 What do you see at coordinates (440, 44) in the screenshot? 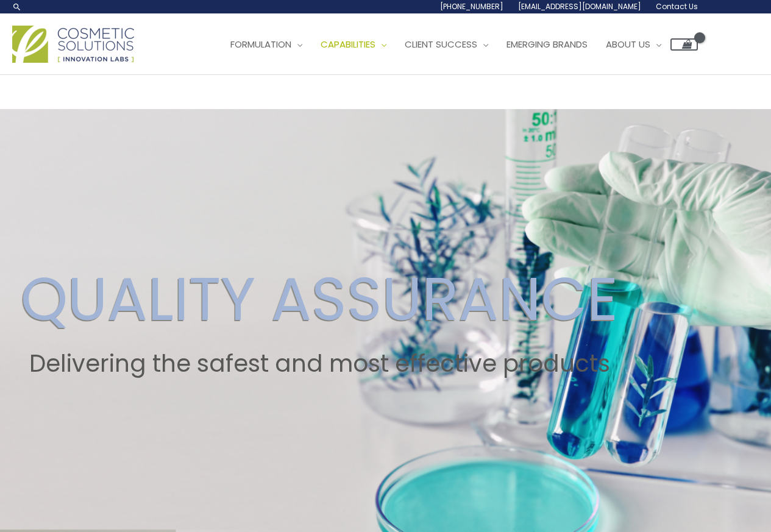
I see `span: Client Success` at bounding box center [440, 44].